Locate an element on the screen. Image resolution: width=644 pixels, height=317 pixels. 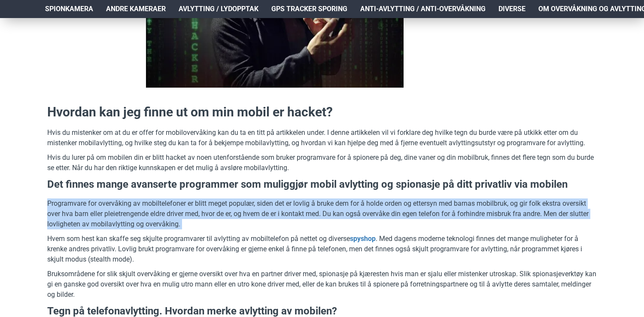
p: Programvare for overvåking av mobiltelefoner er blitt meget populær, siden det er lovlig å bruke ... is located at coordinates (322, 214).